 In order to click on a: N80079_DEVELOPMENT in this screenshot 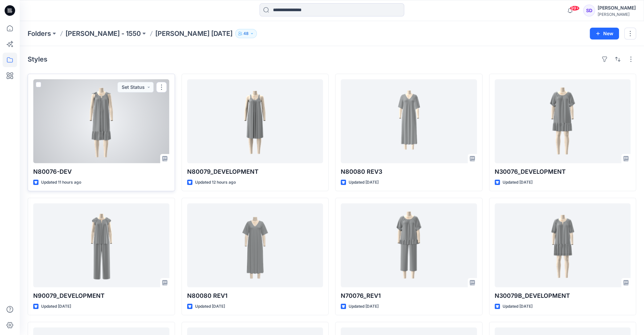, I will do `click(255, 121)`.